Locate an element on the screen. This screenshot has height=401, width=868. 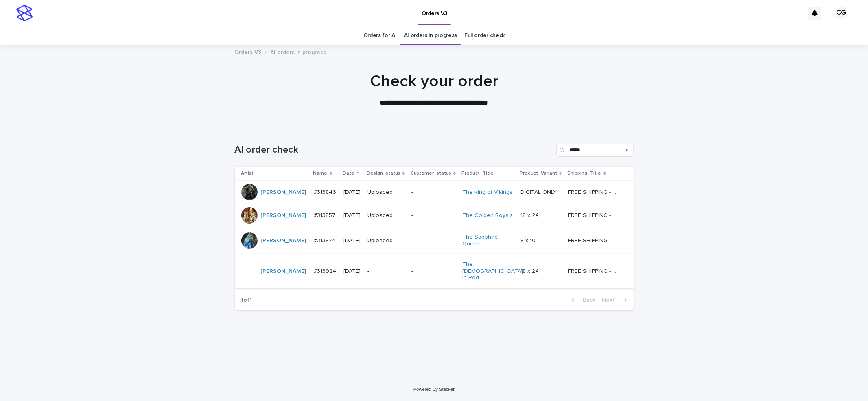
h1: Check your order is located at coordinates (434, 81).